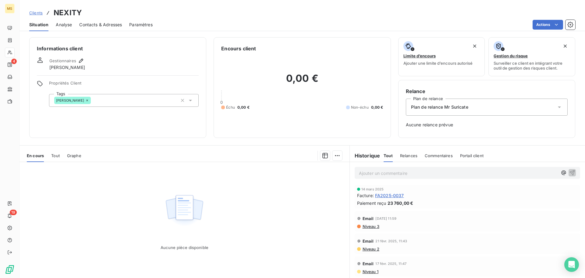  What do you see at coordinates (365, 155) in the screenshot?
I see `h6: Historique` at bounding box center [365, 155].